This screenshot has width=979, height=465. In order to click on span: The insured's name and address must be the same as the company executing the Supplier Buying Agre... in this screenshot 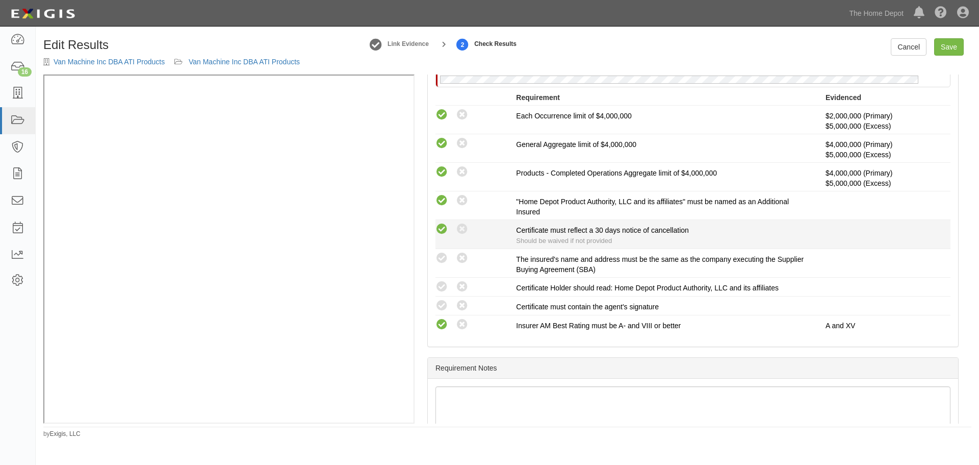, I will do `click(660, 264)`.